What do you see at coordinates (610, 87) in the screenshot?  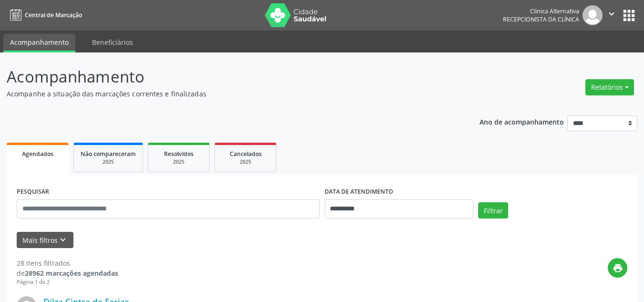 I see `button: Relatórios` at bounding box center [610, 87].